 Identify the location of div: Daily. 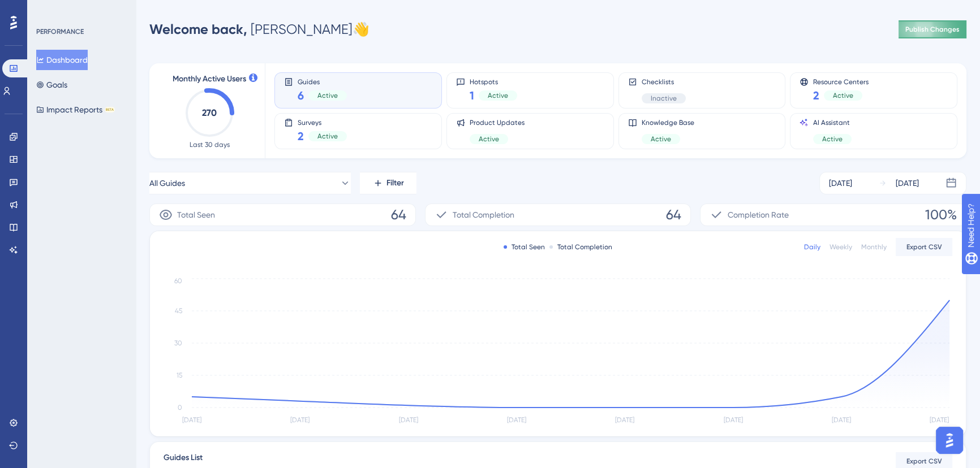
(812, 247).